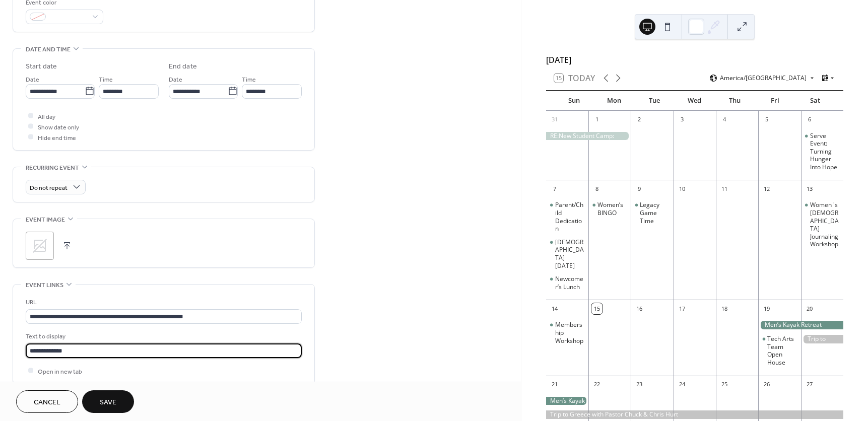  Describe the element at coordinates (724, 120) in the screenshot. I see `div: 4` at that location.